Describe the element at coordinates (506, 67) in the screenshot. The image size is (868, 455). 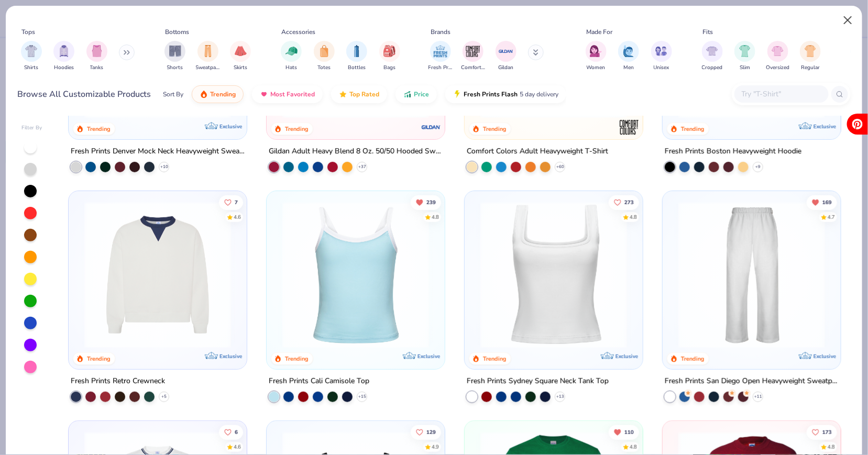
I see `span: Gildan` at that location.